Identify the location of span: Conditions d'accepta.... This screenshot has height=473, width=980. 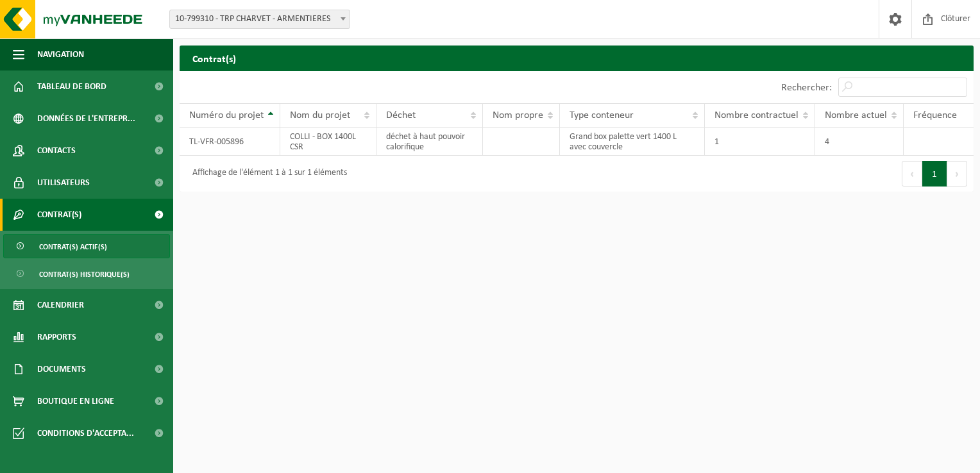
(85, 433).